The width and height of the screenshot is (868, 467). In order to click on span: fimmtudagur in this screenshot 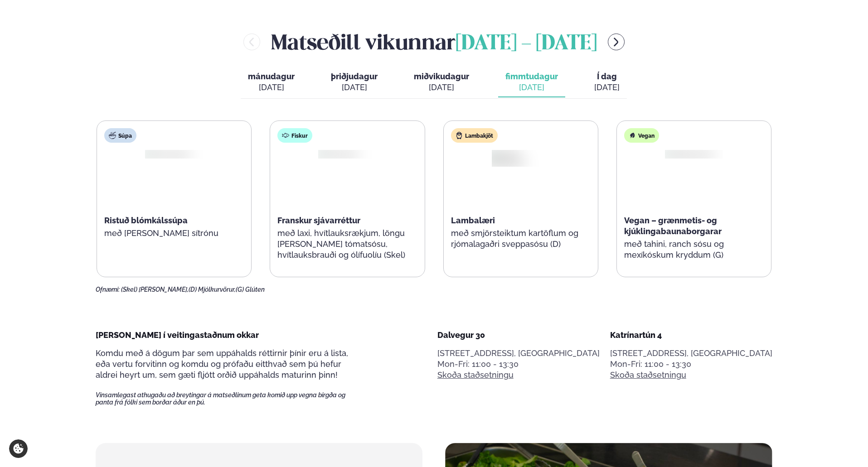, I will do `click(532, 76)`.